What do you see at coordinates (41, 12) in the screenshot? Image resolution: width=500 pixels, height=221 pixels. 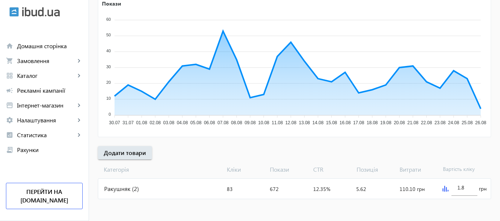 I see `img: ibud_text.svg` at bounding box center [41, 12].